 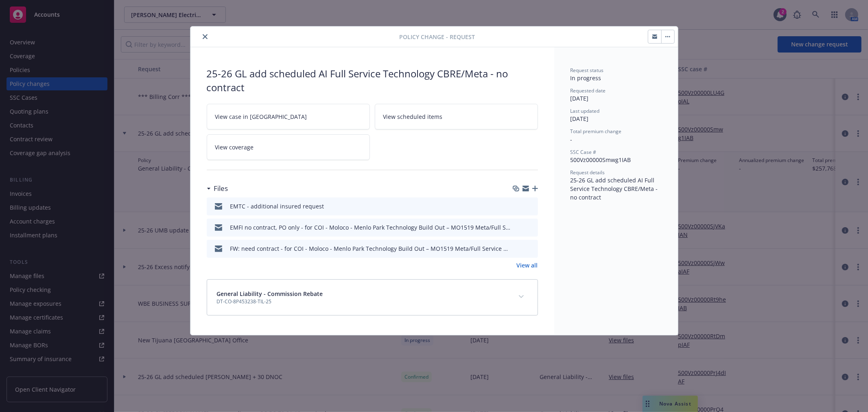 I want to click on span: View scheduled items, so click(x=413, y=116).